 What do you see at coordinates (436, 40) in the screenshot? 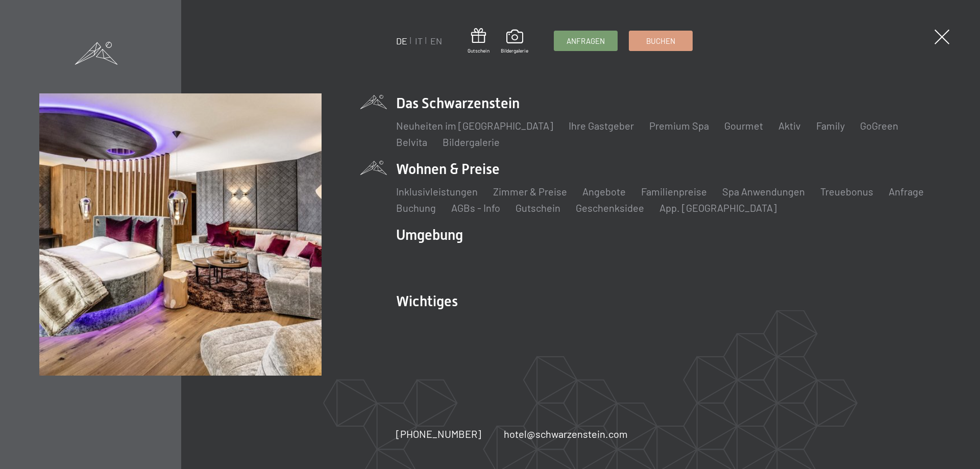
I see `a: EN` at bounding box center [436, 40].